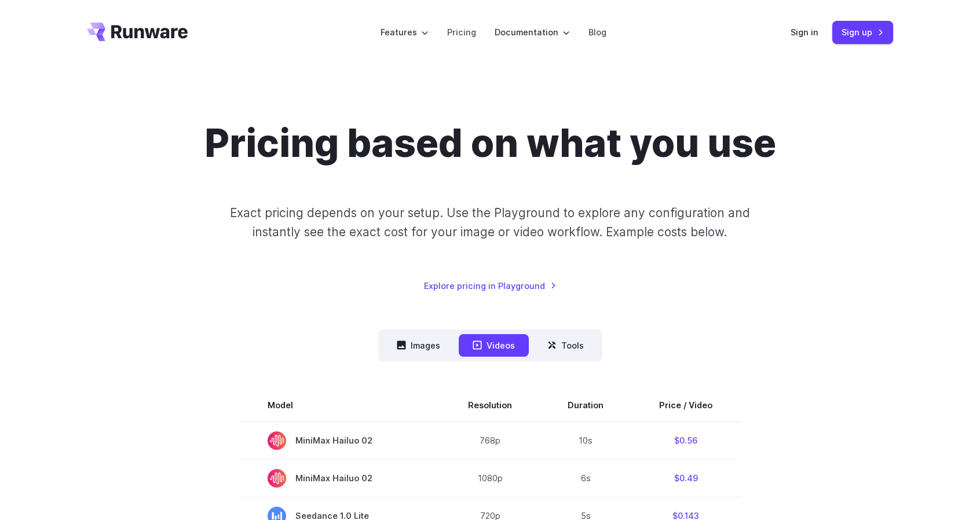 This screenshot has width=980, height=520. What do you see at coordinates (490, 223) in the screenshot?
I see `p: Exact pricing depends on your setup. Use the Playground to explore any configuration and instantl...` at bounding box center [490, 223].